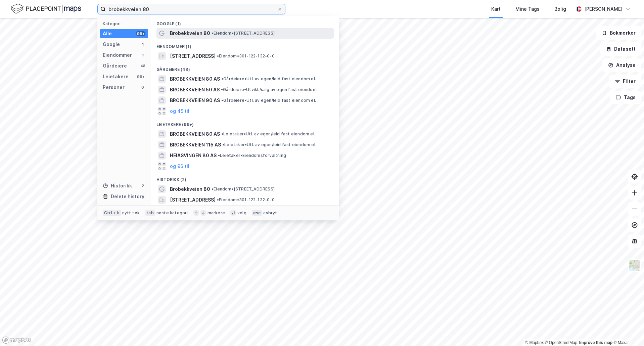 The width and height of the screenshot is (644, 346). I want to click on div: Kategori, so click(125, 23).